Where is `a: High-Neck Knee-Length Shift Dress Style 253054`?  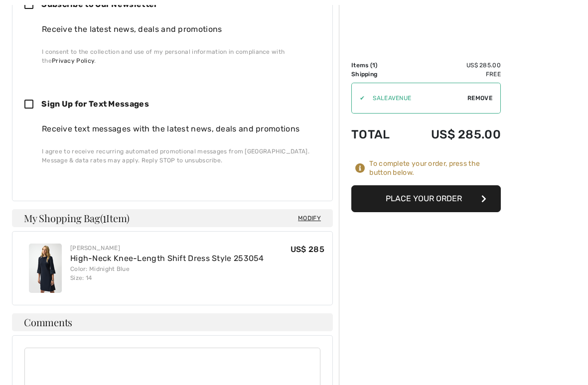
a: High-Neck Knee-Length Shift Dress Style 253054 is located at coordinates (167, 258).